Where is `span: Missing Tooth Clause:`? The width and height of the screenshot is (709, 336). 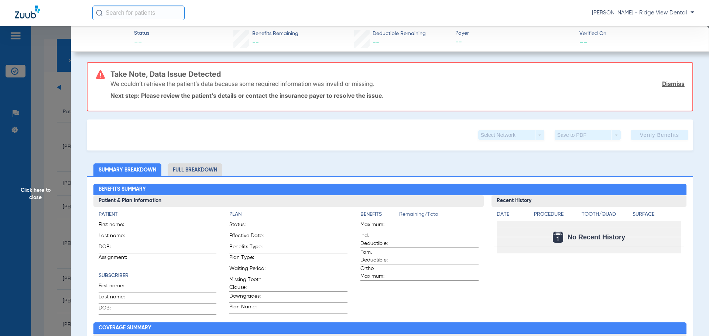
span: Missing Tooth Clause: is located at coordinates (247, 284).